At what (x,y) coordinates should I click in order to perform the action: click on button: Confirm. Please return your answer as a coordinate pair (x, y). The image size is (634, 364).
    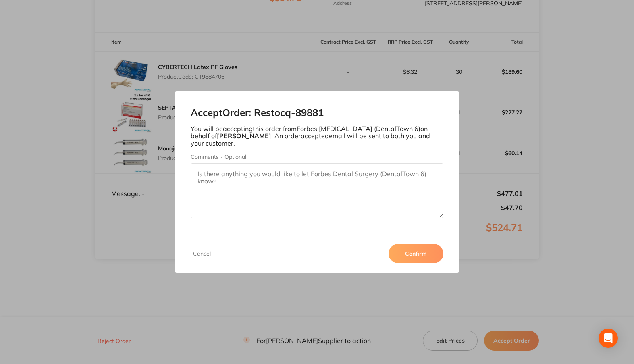
    Looking at the image, I should click on (416, 253).